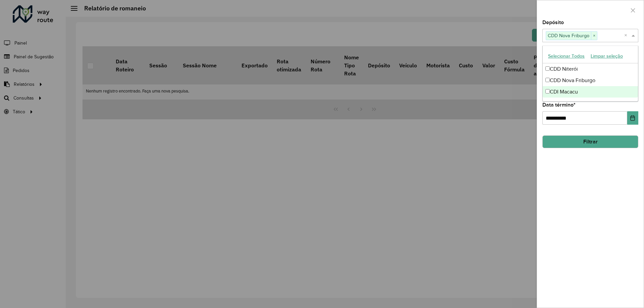  I want to click on label: Data término, so click(559, 105).